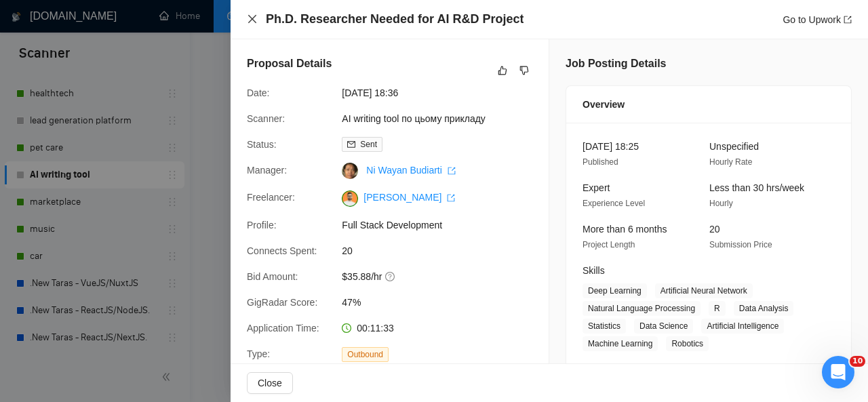 This screenshot has width=868, height=402. What do you see at coordinates (369, 144) in the screenshot?
I see `span: Sent` at bounding box center [369, 144].